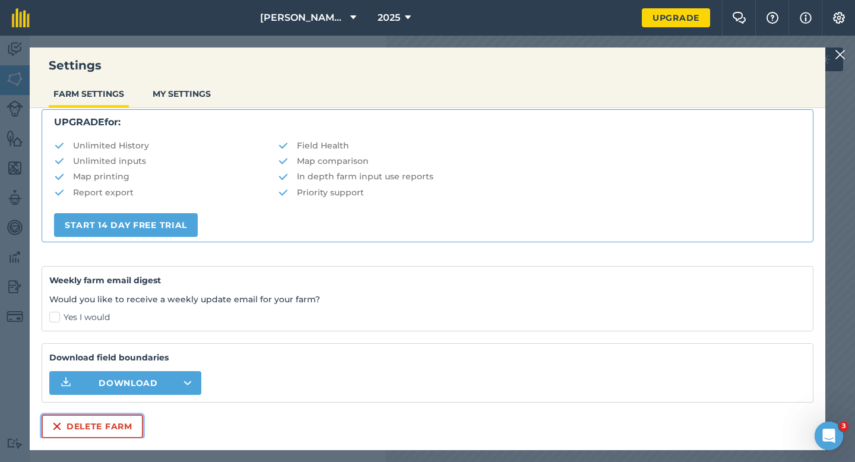  Describe the element at coordinates (839, 18) in the screenshot. I see `img: A cog icon` at that location.